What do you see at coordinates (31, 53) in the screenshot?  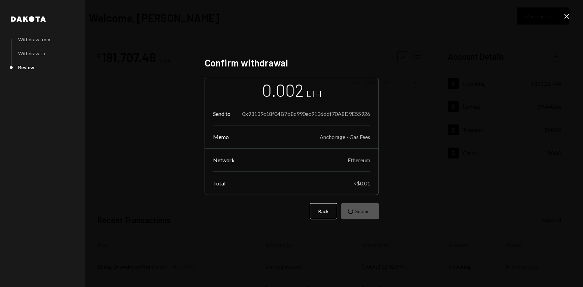 I see `div: Withdraw to` at bounding box center [31, 53].